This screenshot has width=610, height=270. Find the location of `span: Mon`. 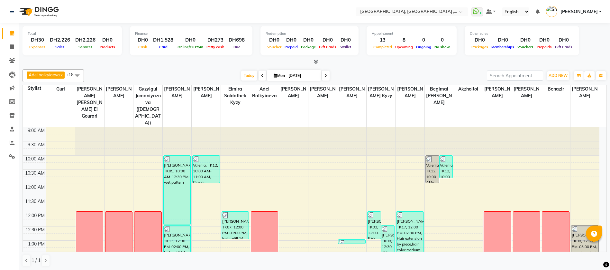

span: Mon is located at coordinates (279, 75).